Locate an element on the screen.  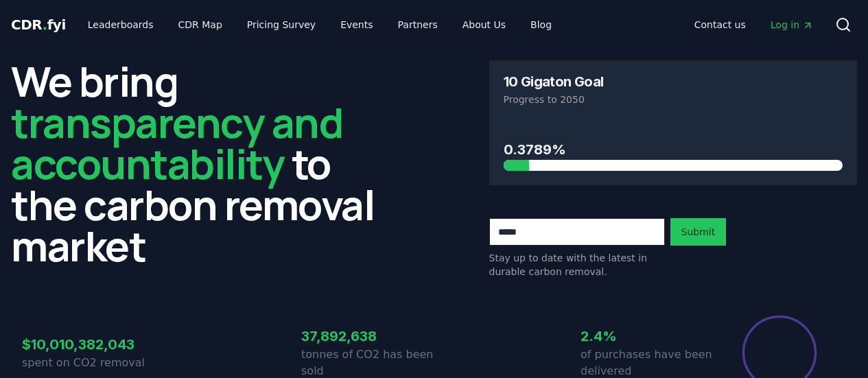
a: Leaderboards is located at coordinates (121, 25).